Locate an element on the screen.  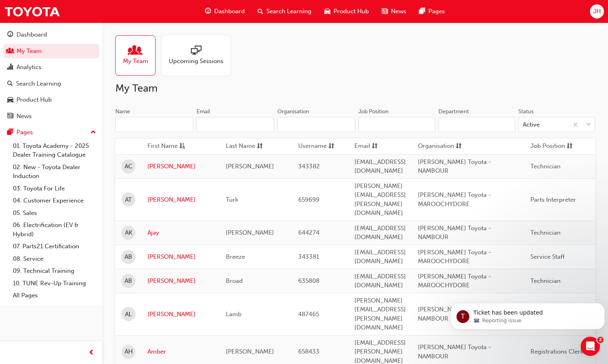
a: 04. Customer Experience is located at coordinates (54, 201).